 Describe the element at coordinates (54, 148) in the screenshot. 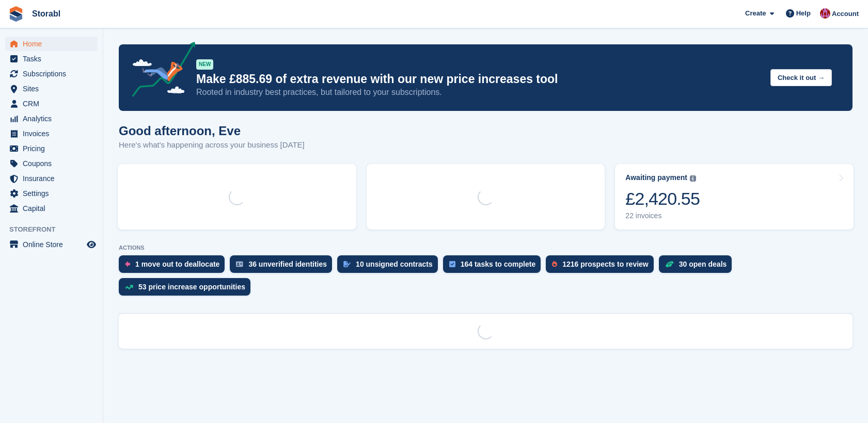

I see `span: Pricing` at that location.